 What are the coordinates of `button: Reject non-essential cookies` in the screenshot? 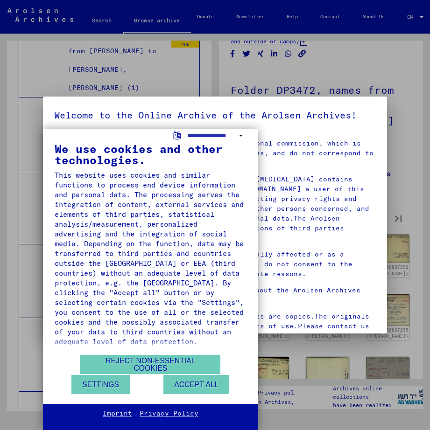 It's located at (150, 365).